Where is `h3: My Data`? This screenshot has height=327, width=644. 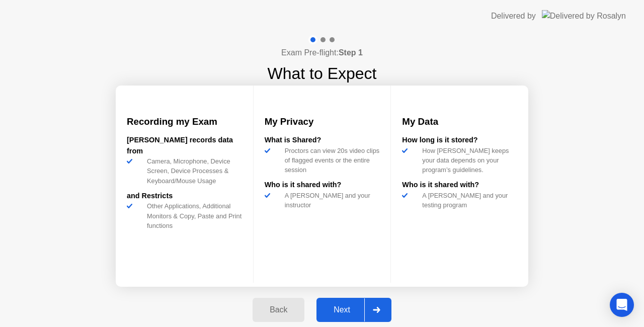
h3: My Data is located at coordinates (459, 122).